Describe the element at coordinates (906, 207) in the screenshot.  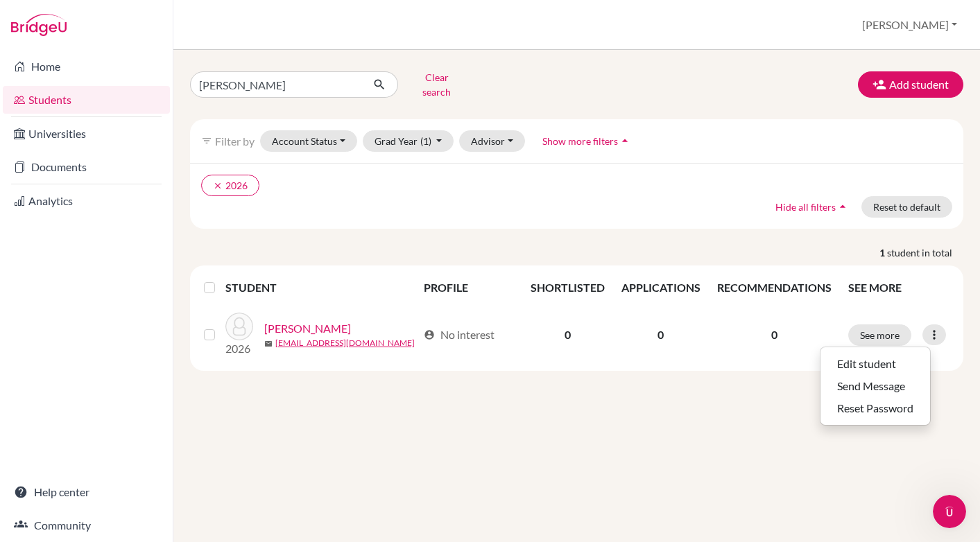
I see `button: Reset to default` at that location.